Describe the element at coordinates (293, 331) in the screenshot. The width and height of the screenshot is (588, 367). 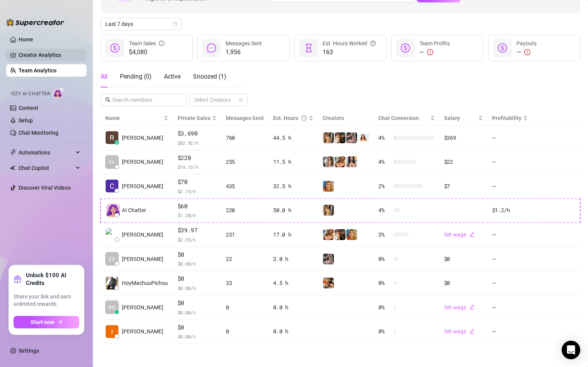
I see `div: 0.0 h` at that location.